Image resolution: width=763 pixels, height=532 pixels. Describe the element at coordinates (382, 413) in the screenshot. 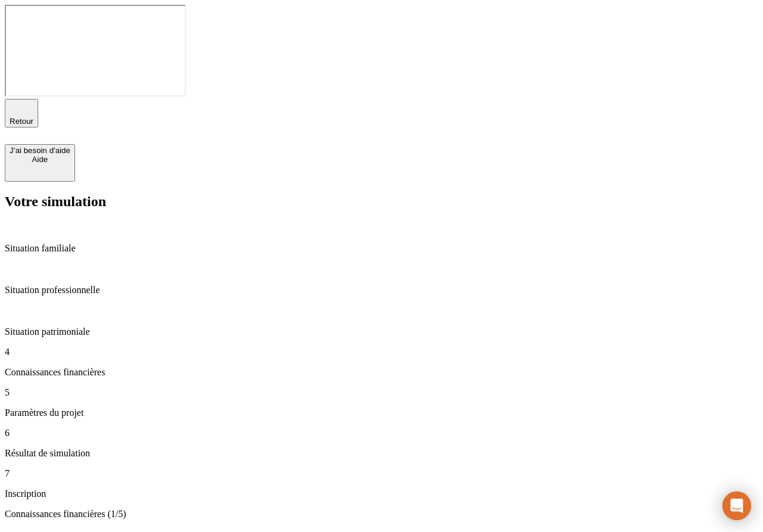

I see `p: Paramètres du projet` at that location.